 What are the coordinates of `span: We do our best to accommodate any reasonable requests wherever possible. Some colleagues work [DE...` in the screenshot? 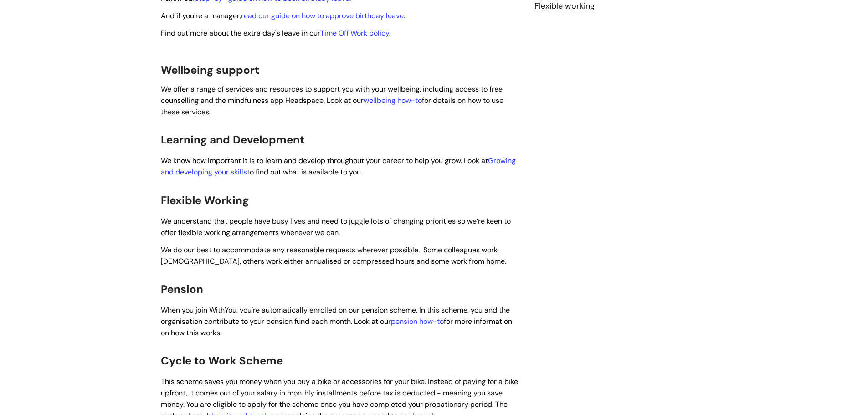 It's located at (334, 256).